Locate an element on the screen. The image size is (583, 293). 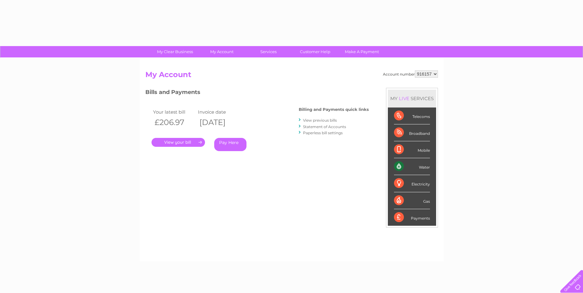
a: My Account is located at coordinates (221, 52).